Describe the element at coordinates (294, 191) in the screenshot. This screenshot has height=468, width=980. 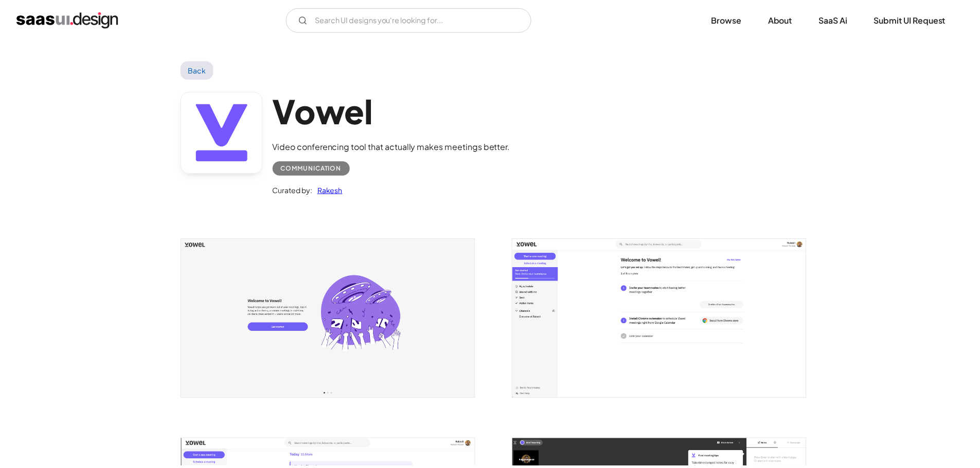
I see `div: Curated by:` at that location.